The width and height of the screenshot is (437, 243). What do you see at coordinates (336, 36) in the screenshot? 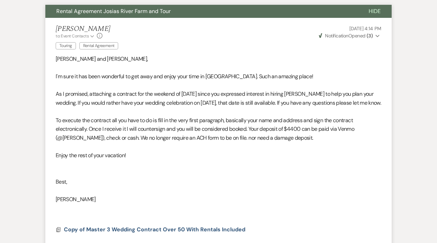
I see `span: Notification` at bounding box center [336, 36].